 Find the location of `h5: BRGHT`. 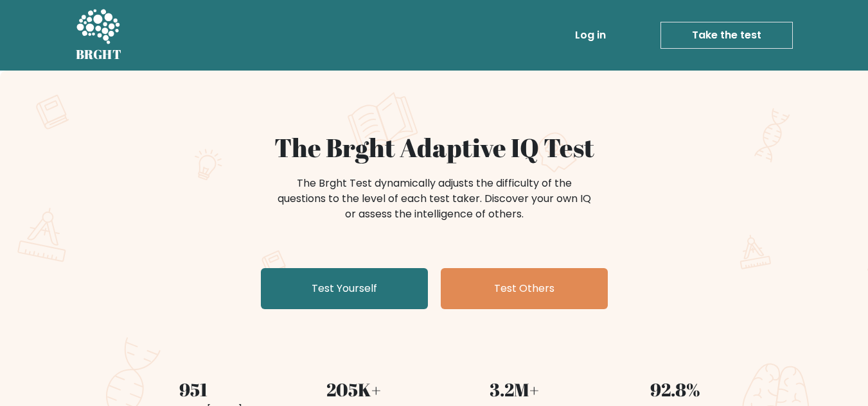

h5: BRGHT is located at coordinates (99, 54).